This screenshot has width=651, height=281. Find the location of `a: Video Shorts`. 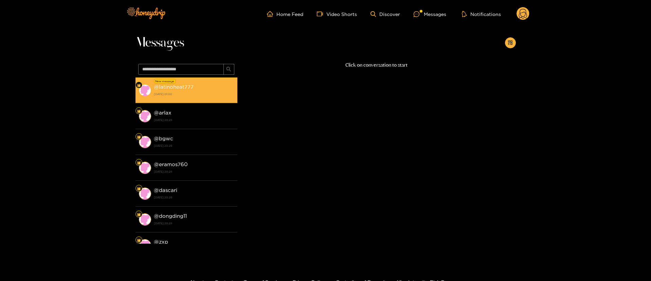

a: Video Shorts is located at coordinates (337, 14).